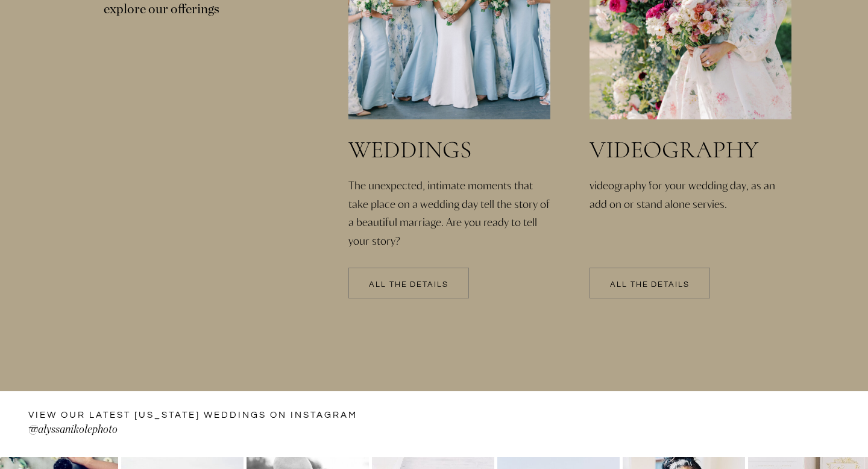 The image size is (868, 469). What do you see at coordinates (455, 150) in the screenshot?
I see `h3: weddings` at bounding box center [455, 150].